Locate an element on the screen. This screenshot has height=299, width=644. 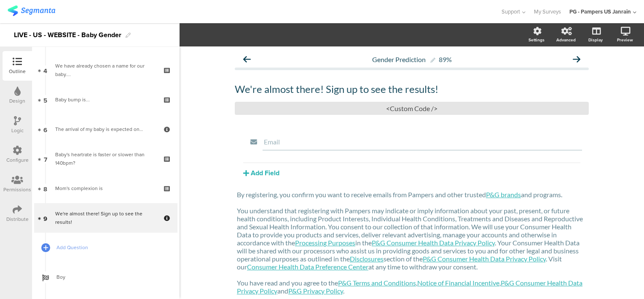
p: You have read and you agree to the , , and . is located at coordinates (412, 287).